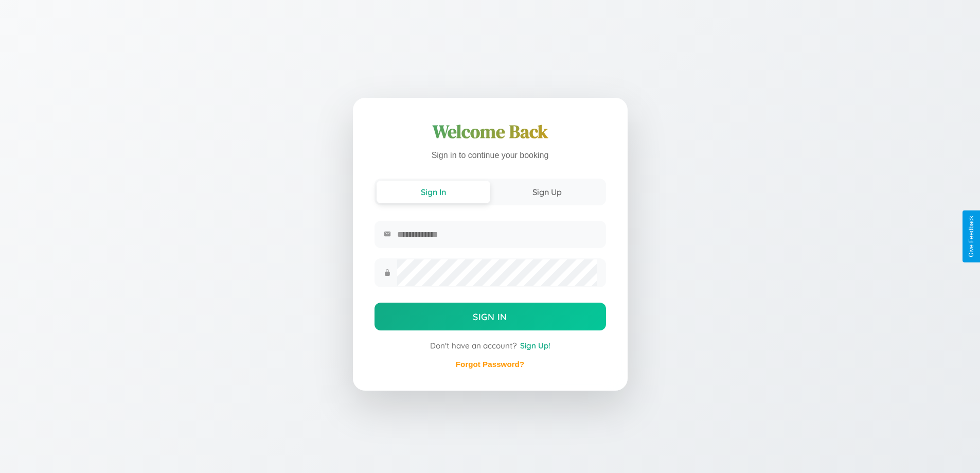 This screenshot has width=980, height=473. Describe the element at coordinates (972, 236) in the screenshot. I see `div: Give Feedback` at that location.